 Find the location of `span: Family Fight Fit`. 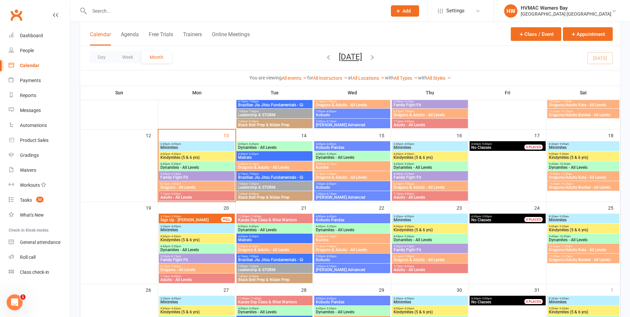

span: Family Fight Fit is located at coordinates (430, 177).